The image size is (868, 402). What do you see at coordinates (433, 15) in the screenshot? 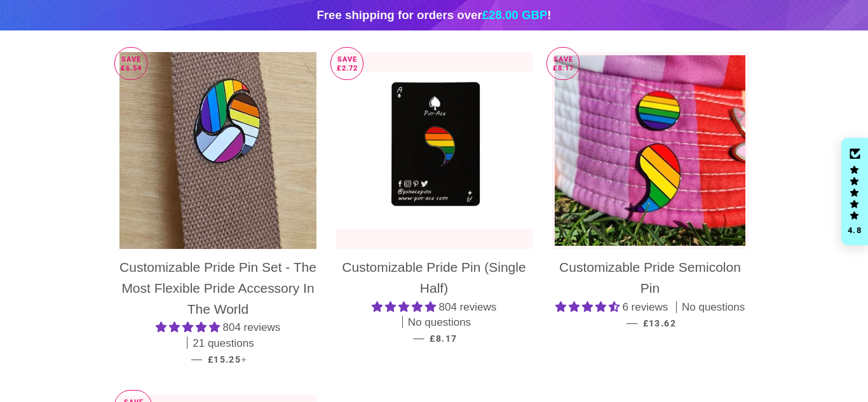
I see `div: Free shipping for orders over !` at bounding box center [433, 15].